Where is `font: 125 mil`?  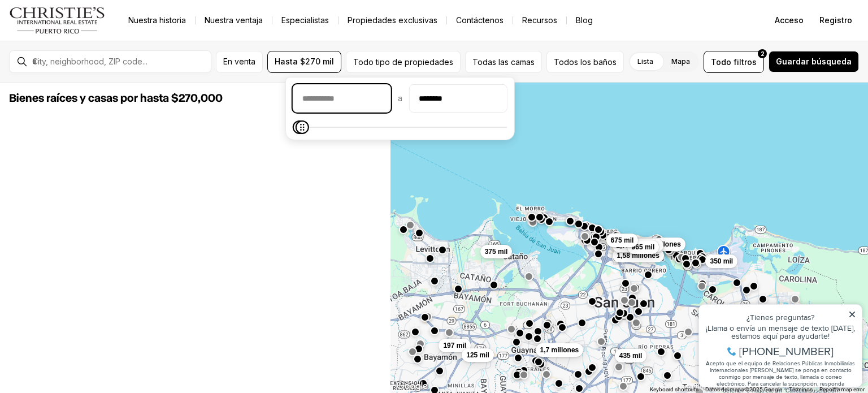
font: 125 mil is located at coordinates (478, 355).